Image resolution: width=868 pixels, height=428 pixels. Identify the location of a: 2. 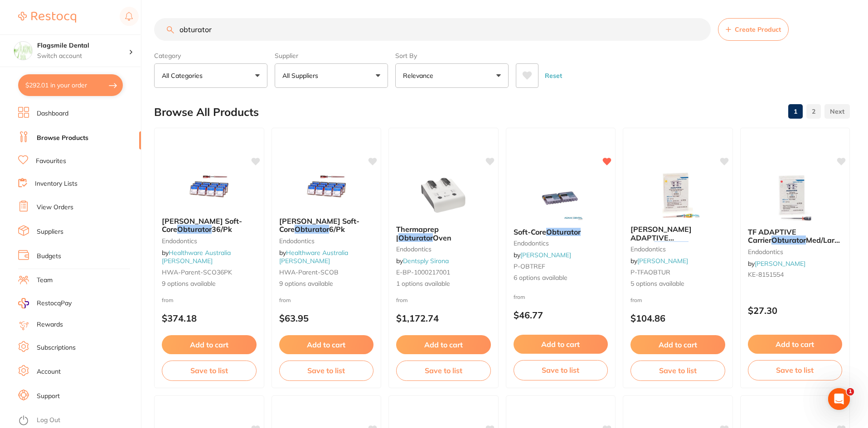
(813, 111).